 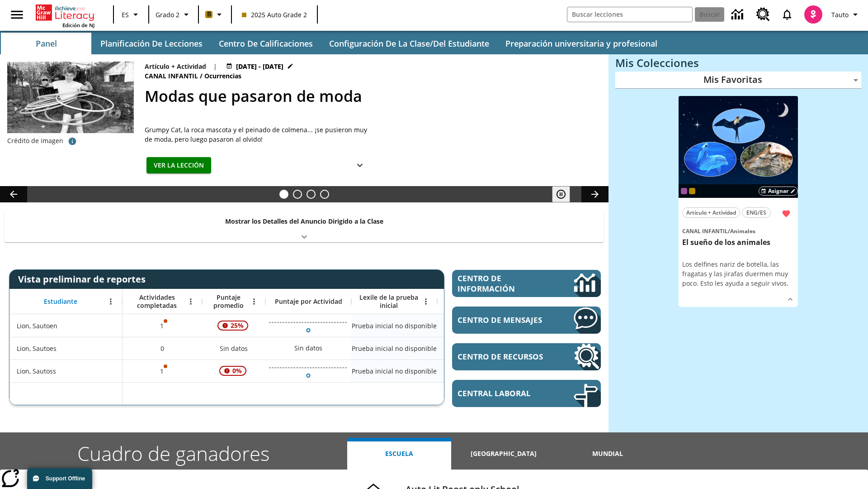 What do you see at coordinates (608, 454) in the screenshot?
I see `button: Mundial` at bounding box center [608, 454].